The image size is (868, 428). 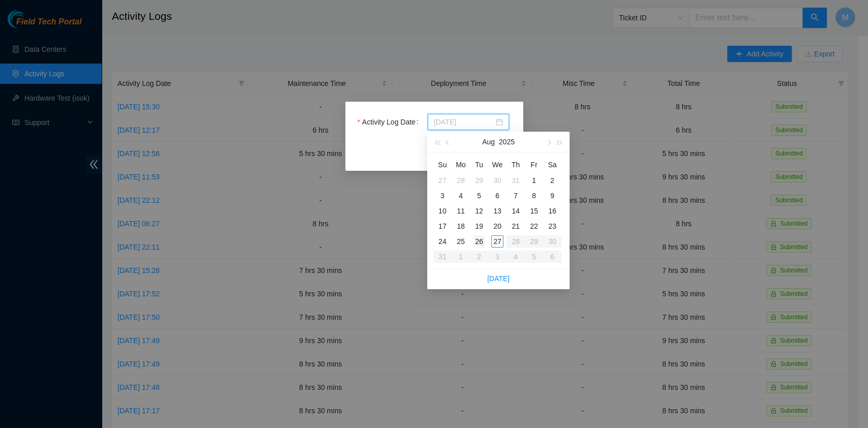 I want to click on td: 2025-07-30, so click(x=498, y=180).